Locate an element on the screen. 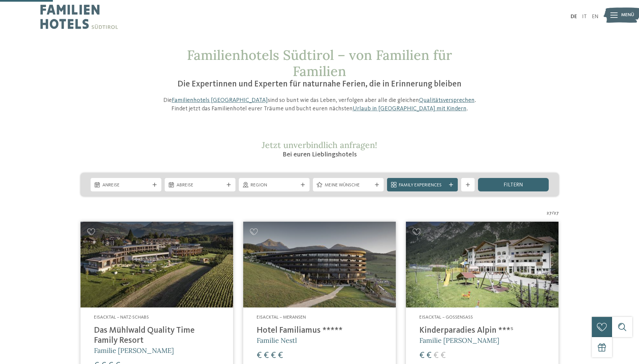  span: Anreise is located at coordinates (126, 186).